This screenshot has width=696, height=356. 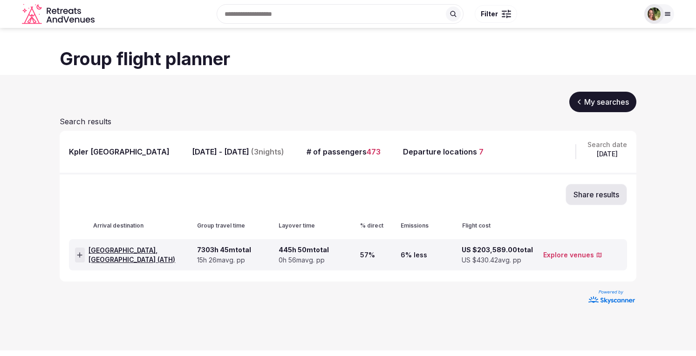 I want to click on div: 6% less, so click(x=429, y=255).